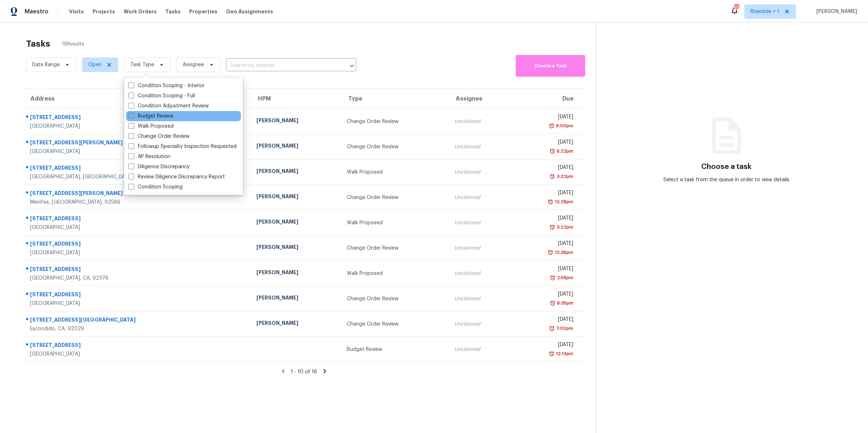  What do you see at coordinates (394, 350) in the screenshot?
I see `div: Budget Review` at bounding box center [394, 350].